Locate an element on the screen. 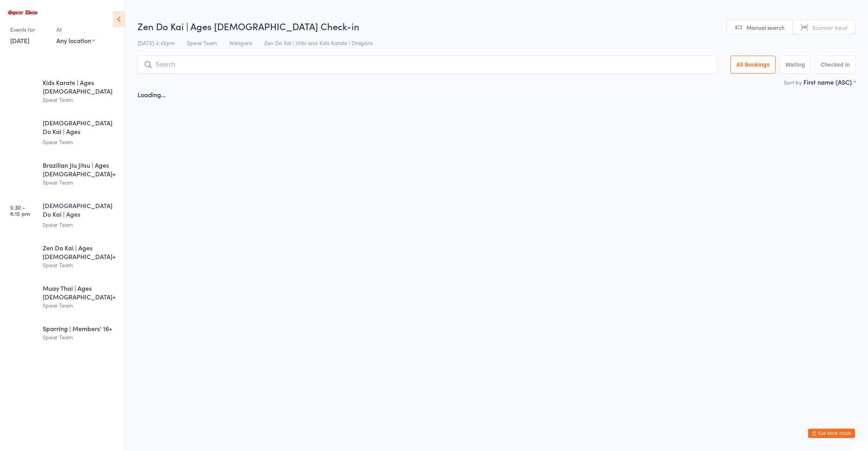 The height and width of the screenshot is (451, 868). img: Spear Dojo is located at coordinates (22, 13).